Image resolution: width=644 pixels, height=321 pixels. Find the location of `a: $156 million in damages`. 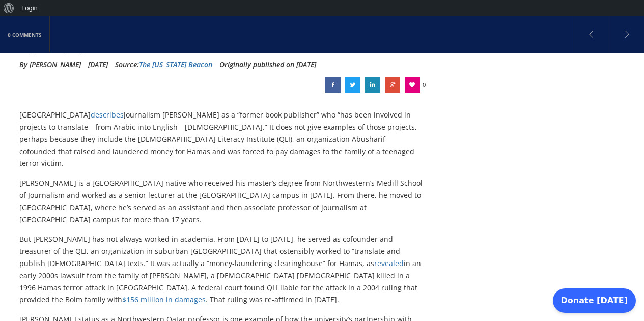

a: $156 million in damages is located at coordinates (164, 299).